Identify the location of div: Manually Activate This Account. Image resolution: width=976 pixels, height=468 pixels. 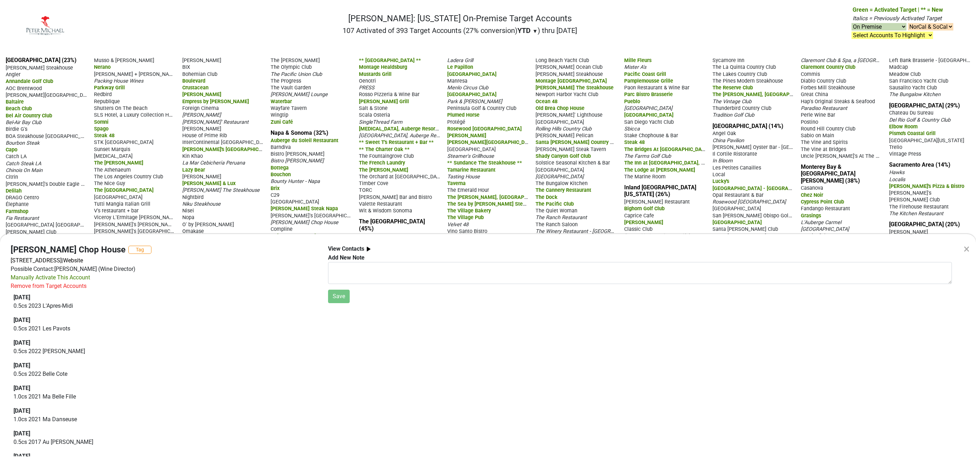
(50, 278).